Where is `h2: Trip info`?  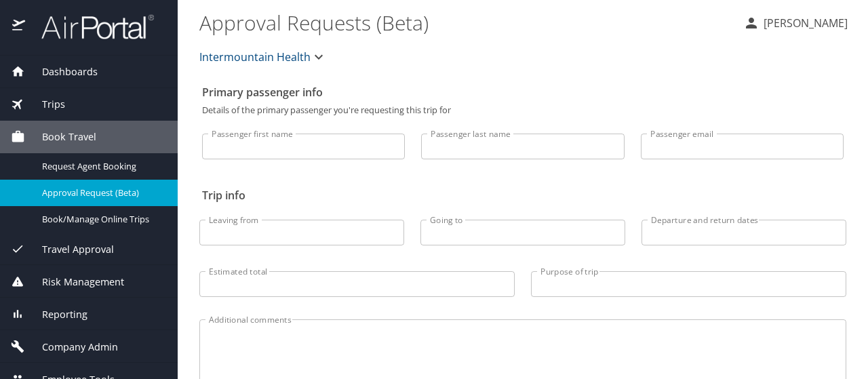 h2: Trip info is located at coordinates (523, 195).